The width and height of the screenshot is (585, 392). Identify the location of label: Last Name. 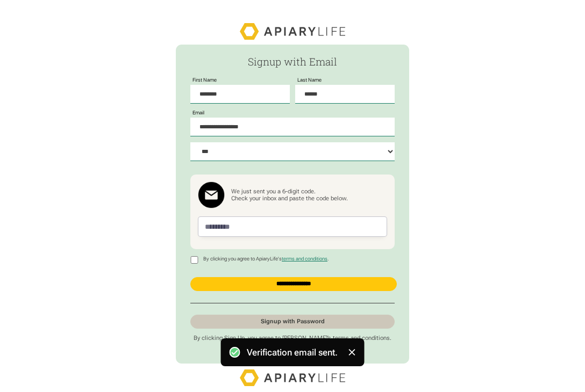
(309, 80).